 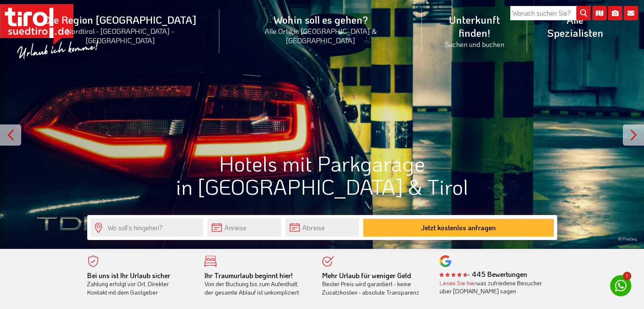 I want to click on i: Kontakt, so click(x=631, y=13).